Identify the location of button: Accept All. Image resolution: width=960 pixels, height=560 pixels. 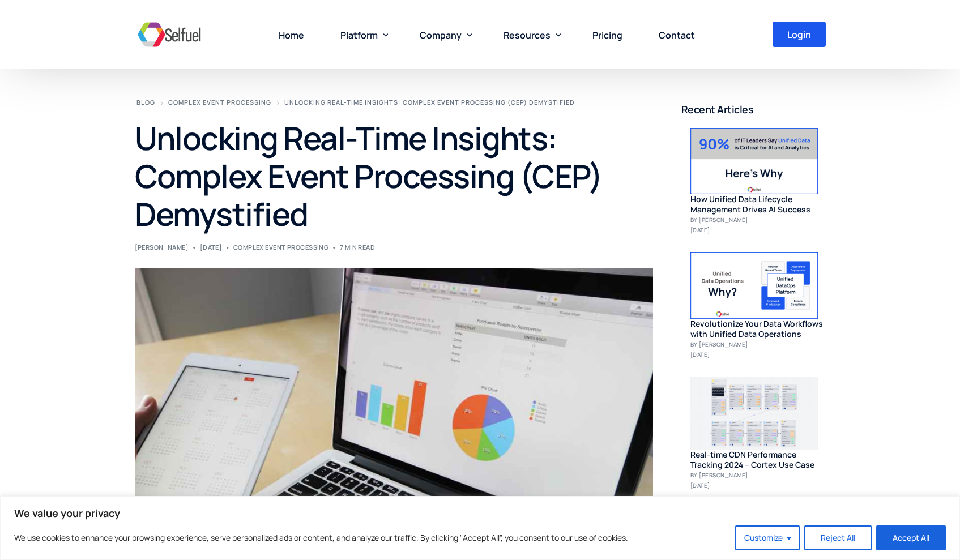
(911, 538).